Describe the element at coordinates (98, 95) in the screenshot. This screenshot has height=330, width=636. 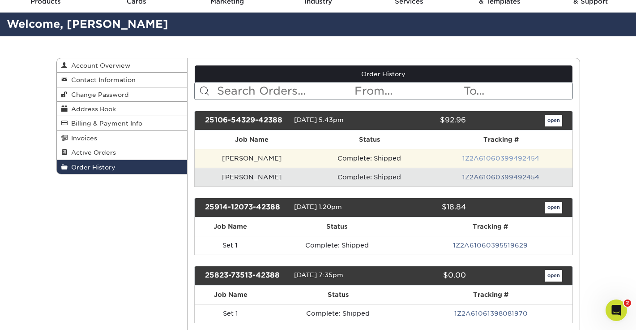
I see `span: Change Password` at that location.